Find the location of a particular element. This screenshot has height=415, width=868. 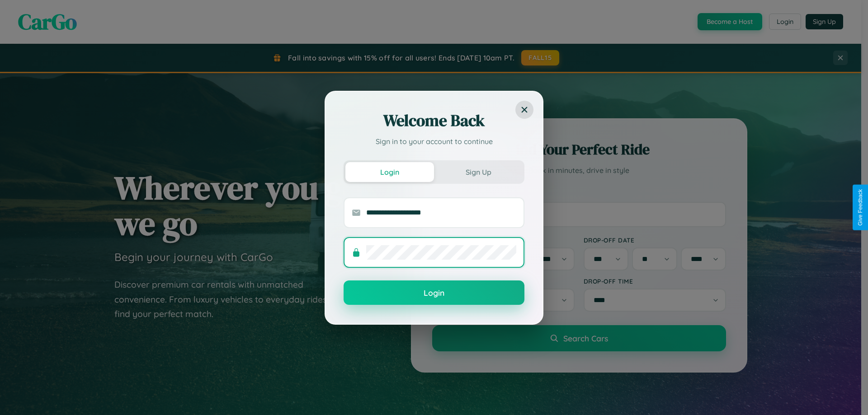

p: Sign in to your account to continue is located at coordinates (434, 141).